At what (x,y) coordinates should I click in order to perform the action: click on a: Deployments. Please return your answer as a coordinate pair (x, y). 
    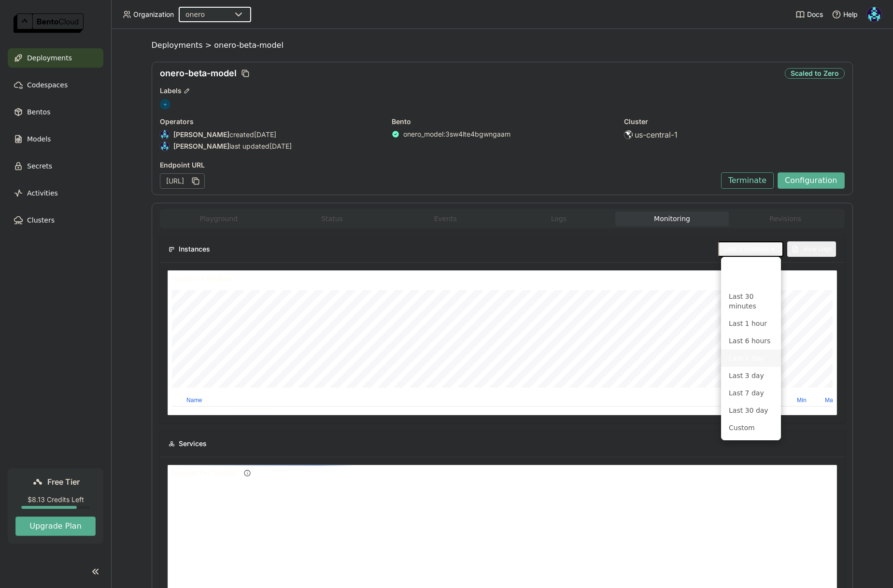
    Looking at the image, I should click on (55, 58).